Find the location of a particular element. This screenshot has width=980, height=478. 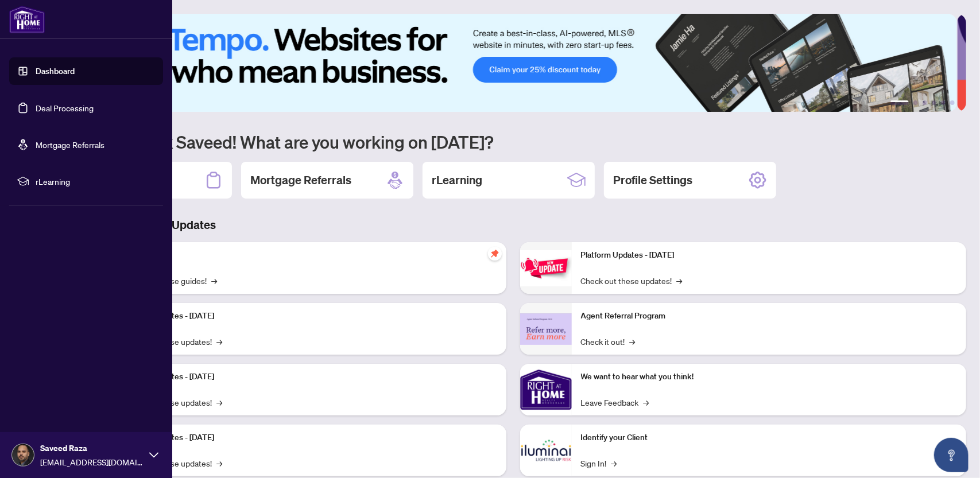

img: We want to hear what you think! is located at coordinates (546, 390).